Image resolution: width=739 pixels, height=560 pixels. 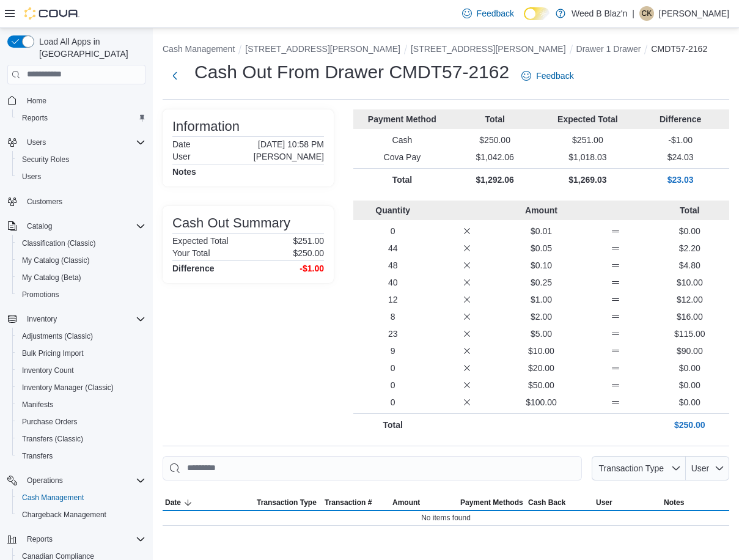 I want to click on p: Cova Pay, so click(x=403, y=157).